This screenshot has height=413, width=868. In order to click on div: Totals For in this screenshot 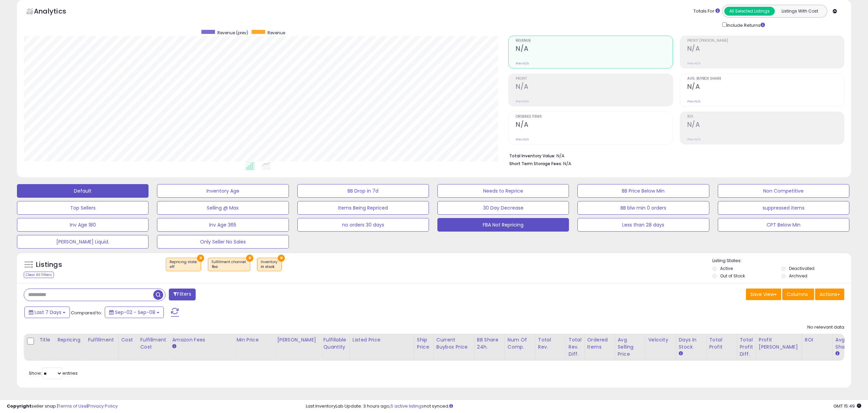, I will do `click(706, 11)`.